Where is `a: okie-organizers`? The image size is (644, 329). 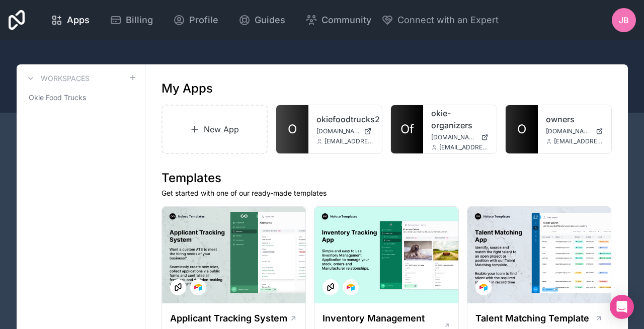
a: okie-organizers is located at coordinates (460, 119).